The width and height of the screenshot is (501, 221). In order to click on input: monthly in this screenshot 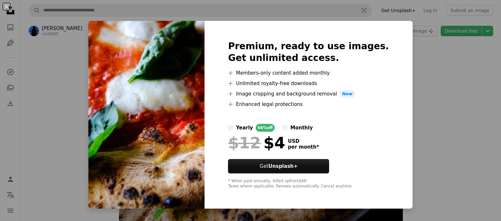, I will do `click(285, 128)`.